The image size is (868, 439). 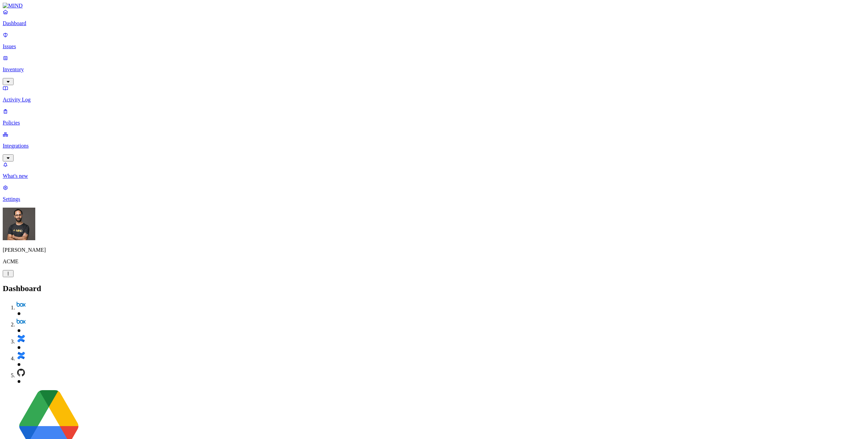 I want to click on h2: Dashboard, so click(x=434, y=288).